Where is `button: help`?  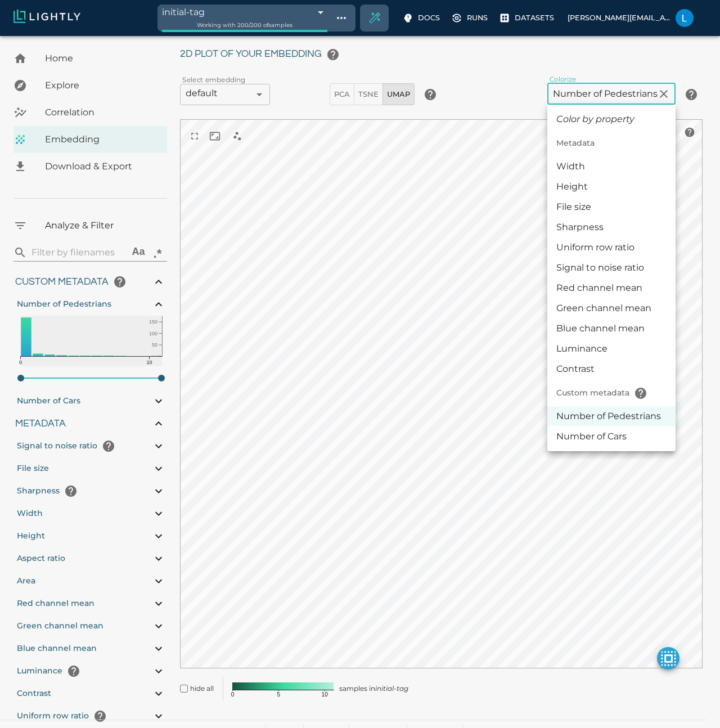
button: help is located at coordinates (640, 394).